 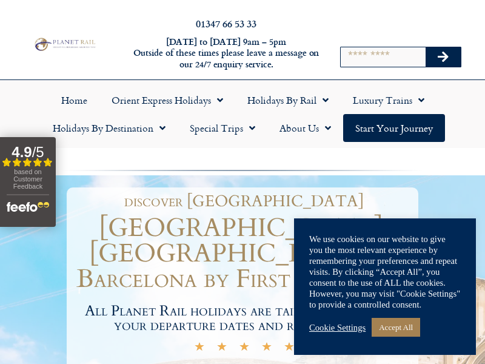 I want to click on a: Home, so click(x=74, y=100).